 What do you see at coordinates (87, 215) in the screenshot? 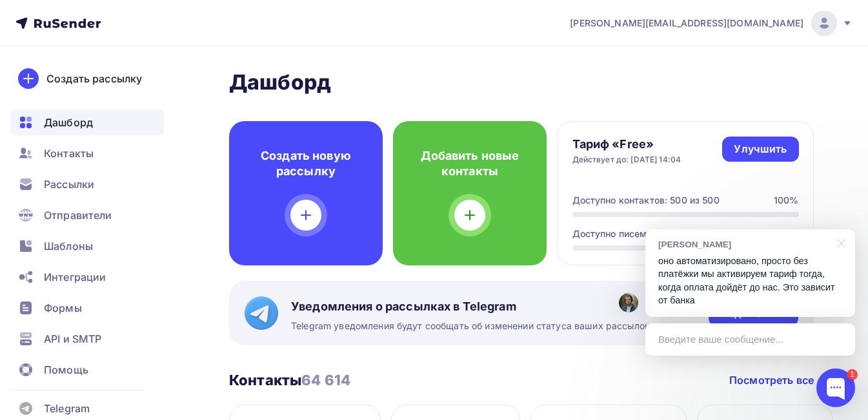
I see `a: Отправители` at bounding box center [87, 215].